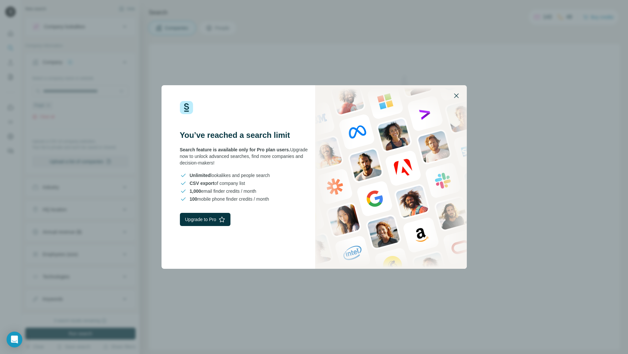 This screenshot has height=354, width=628. What do you see at coordinates (205, 219) in the screenshot?
I see `button: Upgrade to Pro` at bounding box center [205, 219].